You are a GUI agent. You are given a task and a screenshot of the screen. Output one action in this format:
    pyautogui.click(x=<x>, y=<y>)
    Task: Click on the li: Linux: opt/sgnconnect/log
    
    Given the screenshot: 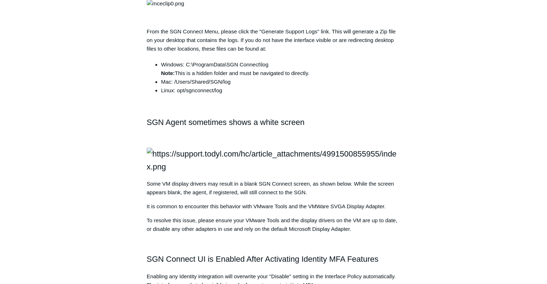 What is the action you would take?
    pyautogui.click(x=281, y=91)
    